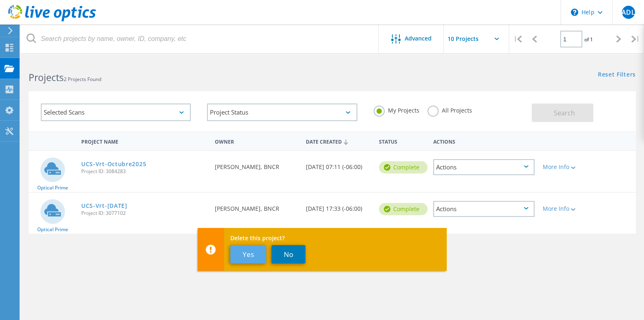 Image resolution: width=644 pixels, height=320 pixels. Describe the element at coordinates (46, 77) in the screenshot. I see `b: Projects` at that location.